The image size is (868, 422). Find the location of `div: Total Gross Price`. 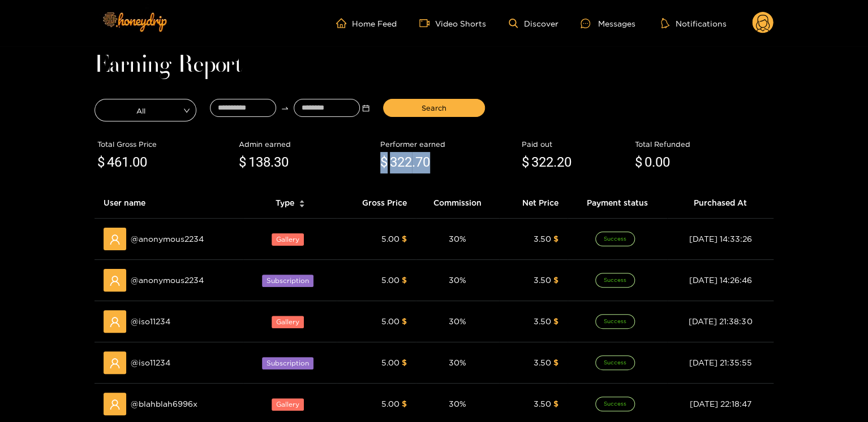

div: Total Gross Price is located at coordinates (165, 144).